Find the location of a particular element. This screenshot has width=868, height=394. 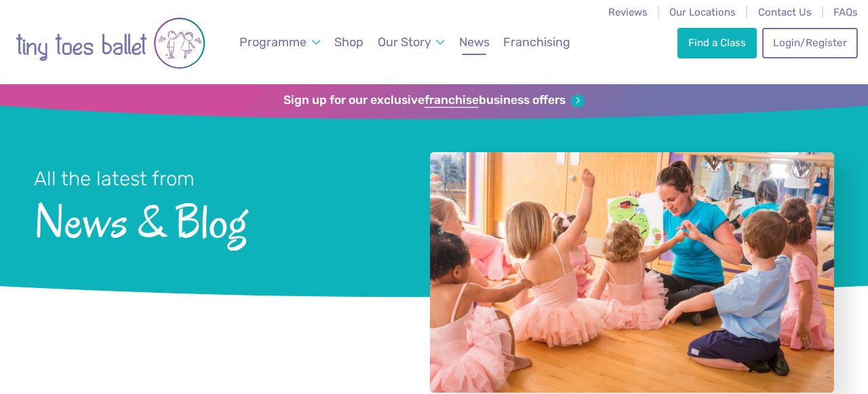

a: Login/Register is located at coordinates (810, 43).